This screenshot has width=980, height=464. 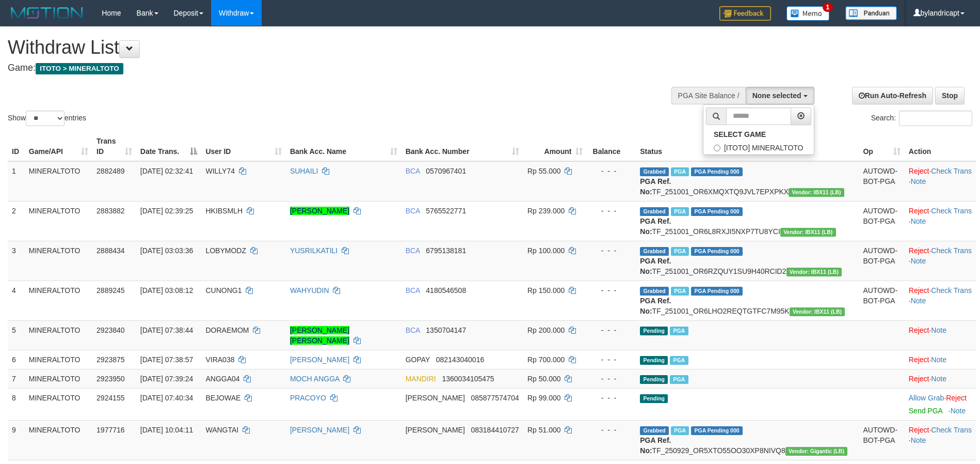 What do you see at coordinates (745, 13) in the screenshot?
I see `img: Feedback.jpg` at bounding box center [745, 13].